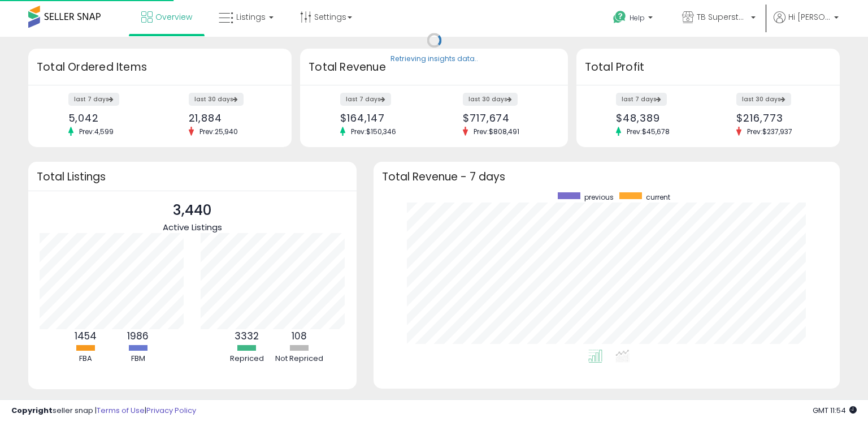  What do you see at coordinates (138, 359) in the screenshot?
I see `div: FBM` at bounding box center [138, 359].